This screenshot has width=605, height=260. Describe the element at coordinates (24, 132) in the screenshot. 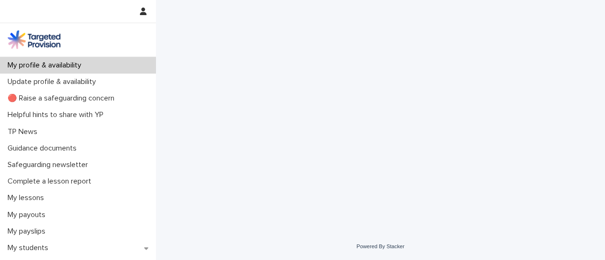

I see `p: TP News` at that location.